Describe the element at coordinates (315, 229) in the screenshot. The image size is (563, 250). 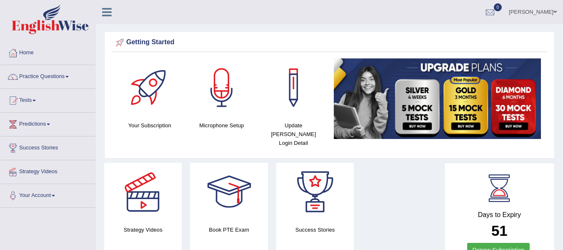
I see `h4: Success Stories` at that location.